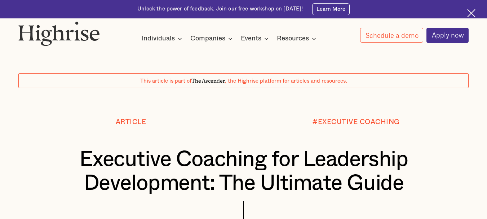 The width and height of the screenshot is (487, 219). What do you see at coordinates (131, 122) in the screenshot?
I see `div: Article` at bounding box center [131, 122].